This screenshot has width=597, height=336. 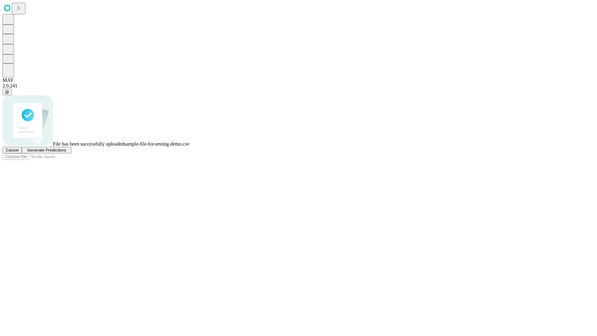 What do you see at coordinates (298, 80) in the screenshot?
I see `div: MAY` at bounding box center [298, 80].